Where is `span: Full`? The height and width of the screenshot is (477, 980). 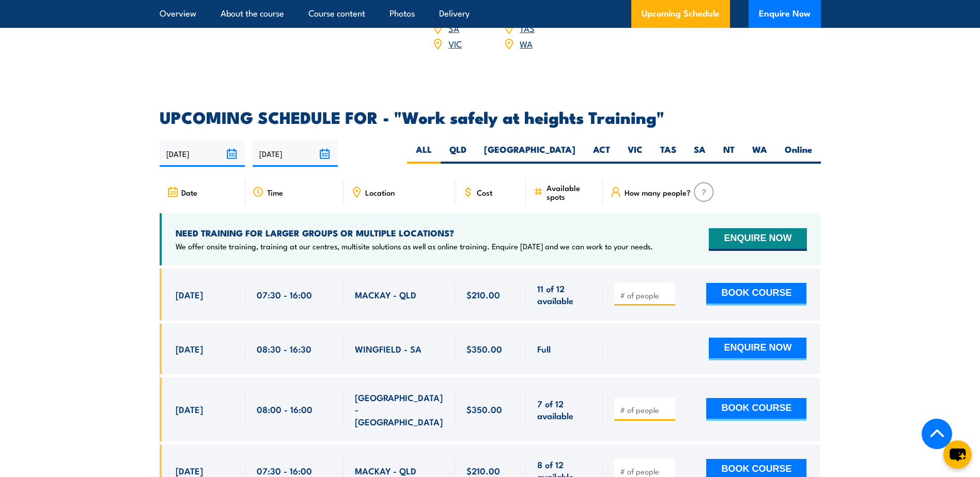 span: Full is located at coordinates (544, 349).